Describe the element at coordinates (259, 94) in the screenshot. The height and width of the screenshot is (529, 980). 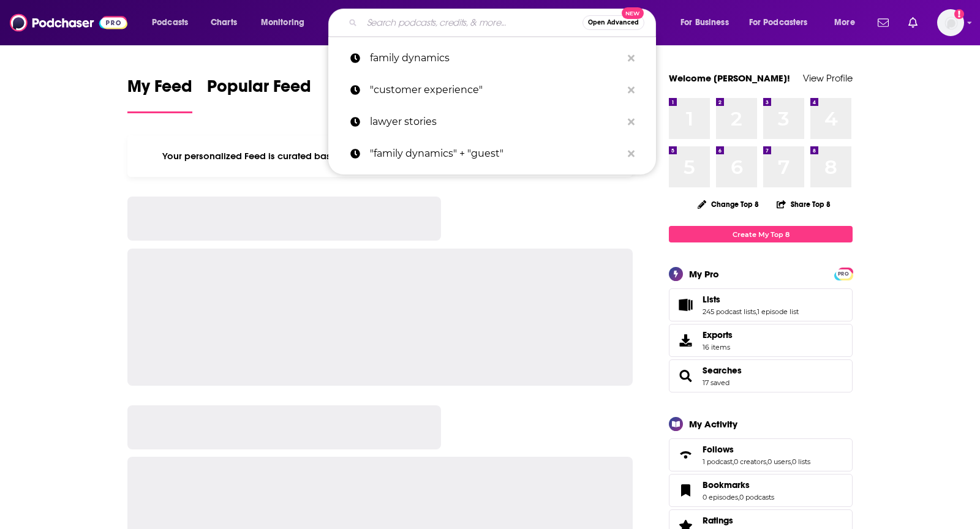
I see `a: Popular Feed` at that location.